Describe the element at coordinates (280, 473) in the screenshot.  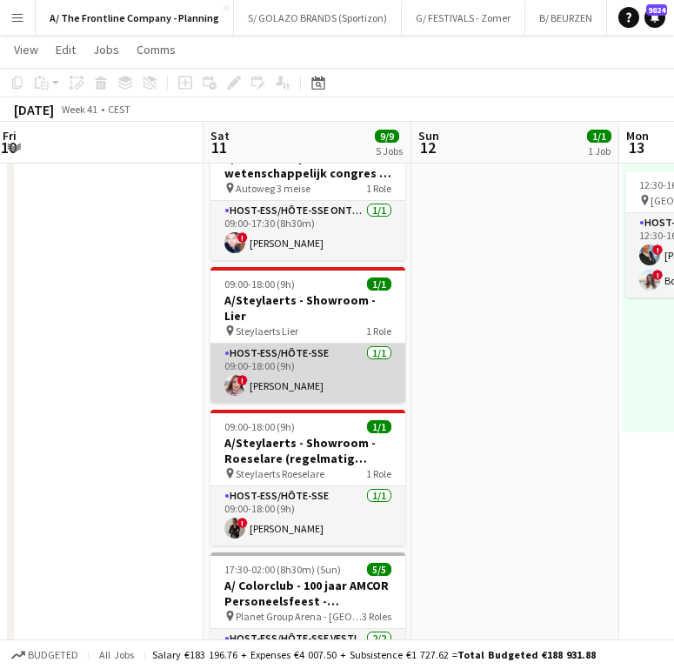
I see `span: Steylaerts Roeselare` at that location.